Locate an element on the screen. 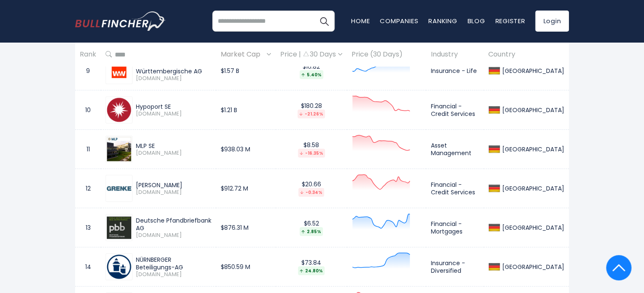  td: 9 is located at coordinates (88, 71).